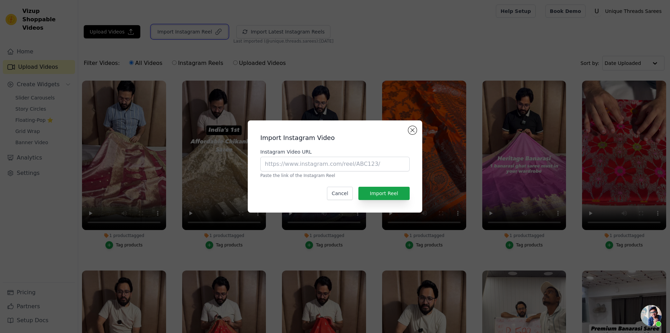 The image size is (670, 333). Describe the element at coordinates (413, 130) in the screenshot. I see `button: Close modal` at that location.